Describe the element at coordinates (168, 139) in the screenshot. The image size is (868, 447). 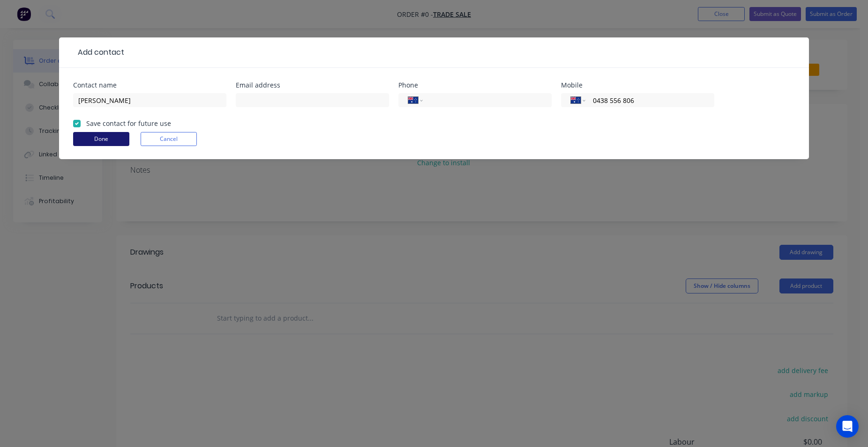
I see `button: Cancel` at that location.